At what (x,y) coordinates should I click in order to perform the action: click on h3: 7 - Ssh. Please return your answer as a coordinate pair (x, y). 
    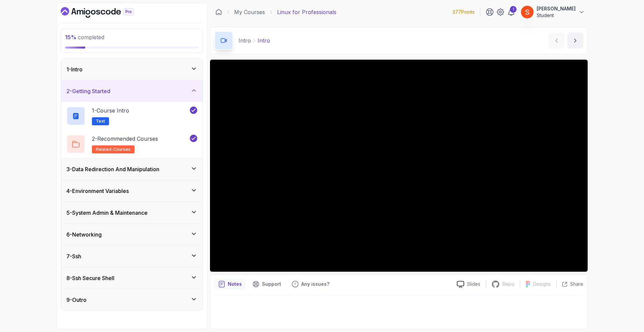
    Looking at the image, I should click on (74, 256).